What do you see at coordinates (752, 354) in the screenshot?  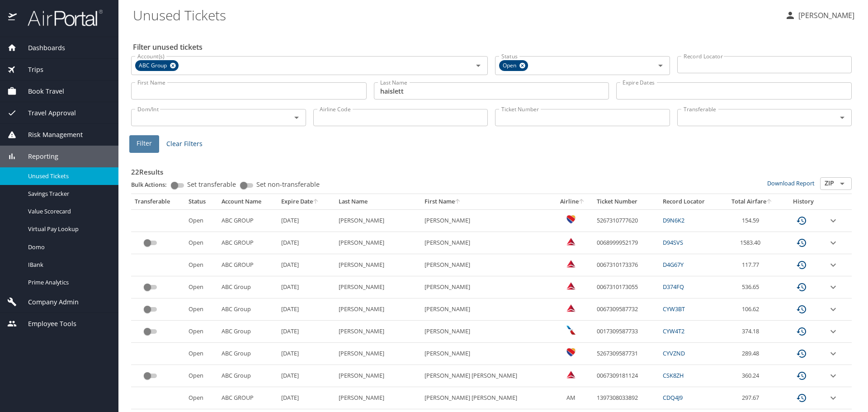 I see `td: 289.48` at bounding box center [752, 354].